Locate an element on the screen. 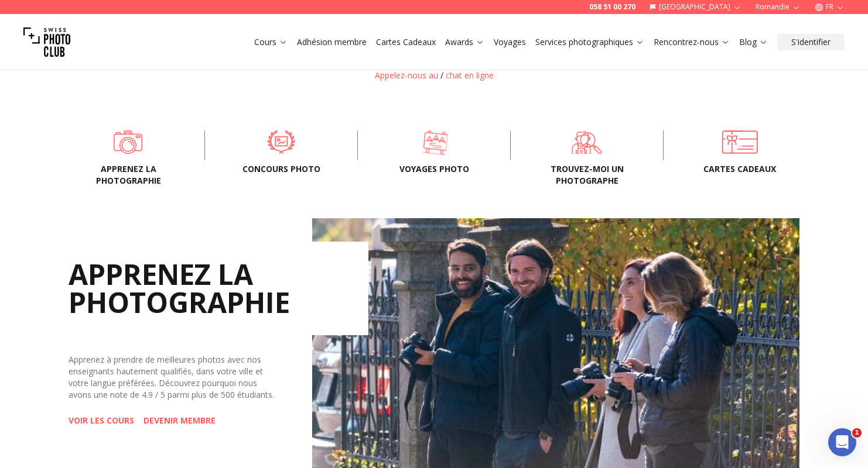  span: Cartes cadeaux is located at coordinates (740, 169).